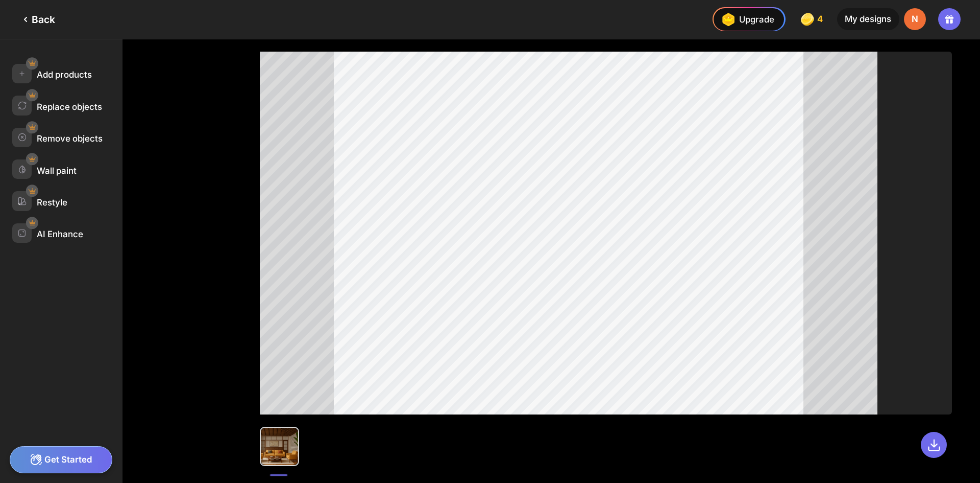  What do you see at coordinates (69, 139) in the screenshot?
I see `div: Remove objects` at bounding box center [69, 139].